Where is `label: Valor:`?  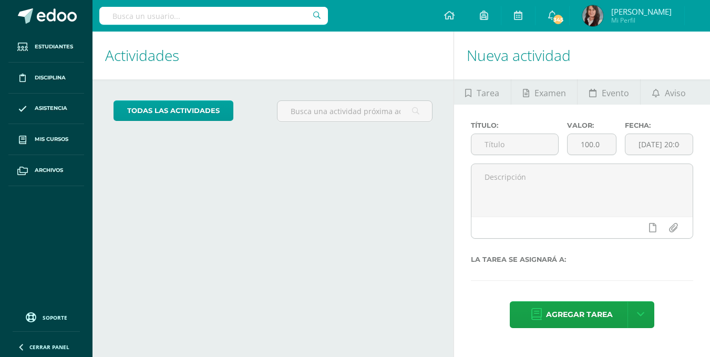
label: Valor: is located at coordinates (592, 125).